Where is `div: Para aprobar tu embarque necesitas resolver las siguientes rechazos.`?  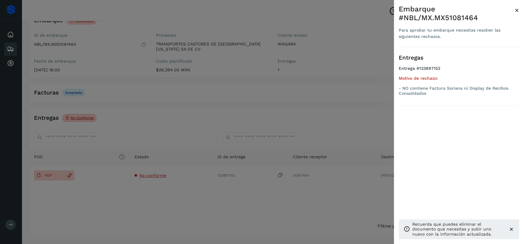
div: Para aprobar tu embarque necesitas resolver las siguientes rechazos. is located at coordinates (456, 33).